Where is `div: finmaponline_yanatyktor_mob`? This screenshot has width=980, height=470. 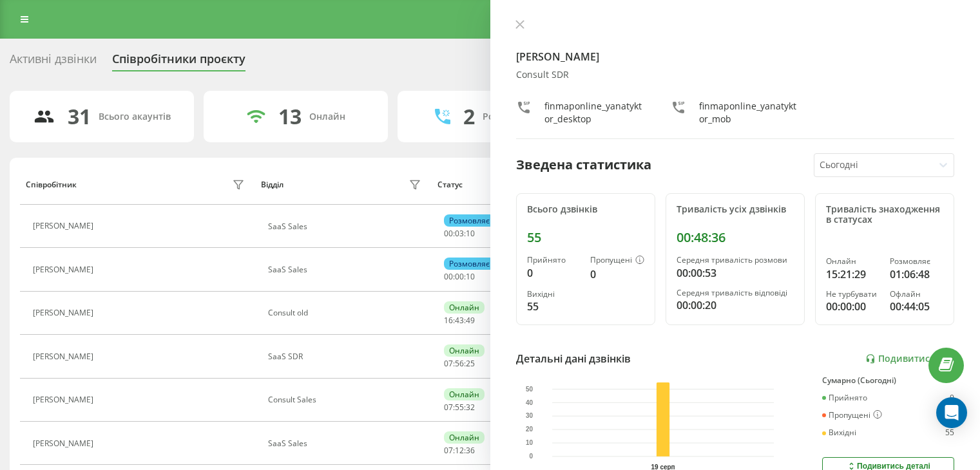 div: finmaponline_yanatyktor_mob is located at coordinates (749, 113).